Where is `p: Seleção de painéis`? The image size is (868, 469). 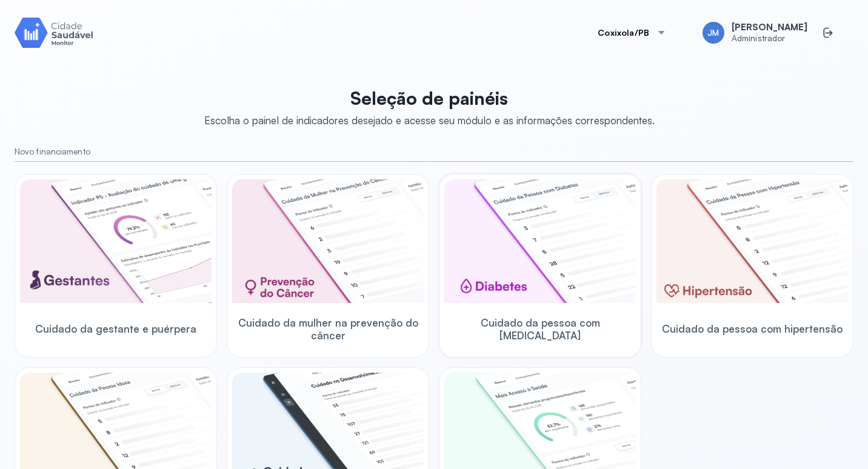
p: Seleção de painéis is located at coordinates (429, 98).